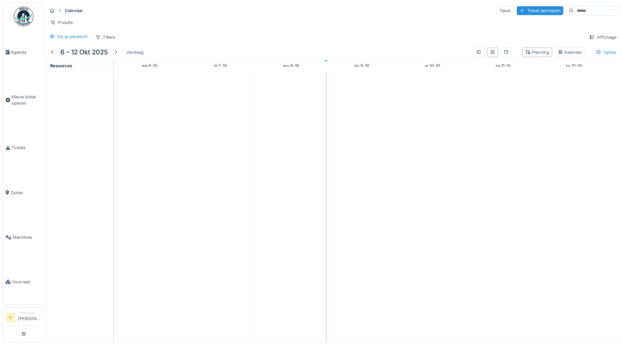  I want to click on span: Tickets, so click(27, 148).